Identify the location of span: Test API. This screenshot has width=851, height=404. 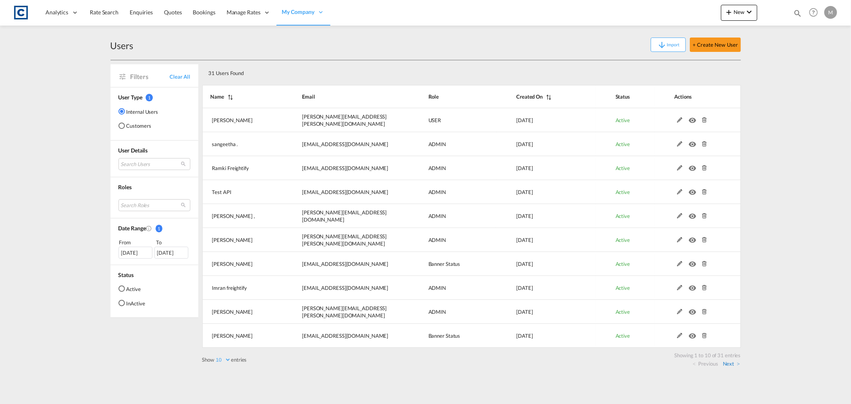
(222, 192).